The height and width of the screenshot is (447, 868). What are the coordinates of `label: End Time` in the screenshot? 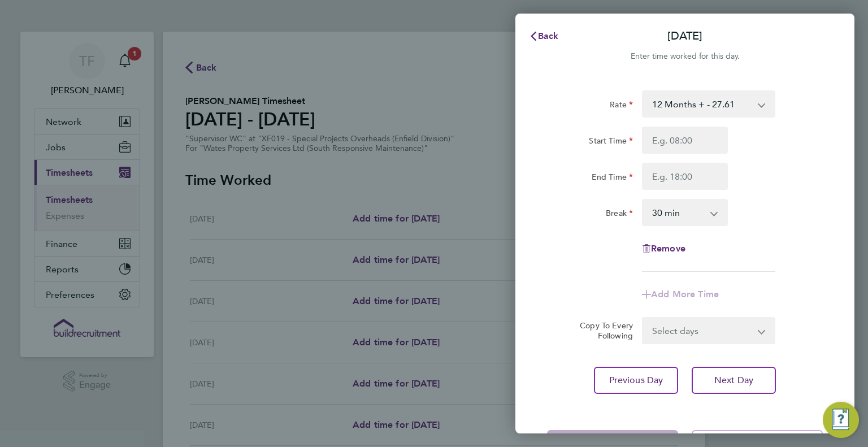 It's located at (612, 179).